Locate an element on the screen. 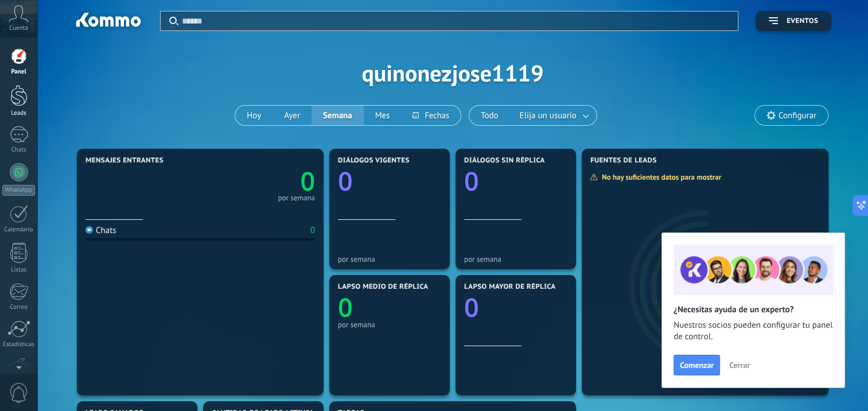 The height and width of the screenshot is (411, 868). span: Lapso mayor de réplica is located at coordinates (509, 287).